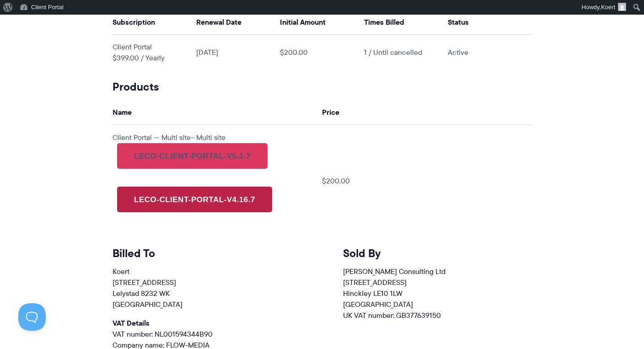 This screenshot has height=349, width=644. What do you see at coordinates (427, 181) in the screenshot?
I see `td: $200.00` at bounding box center [427, 181].